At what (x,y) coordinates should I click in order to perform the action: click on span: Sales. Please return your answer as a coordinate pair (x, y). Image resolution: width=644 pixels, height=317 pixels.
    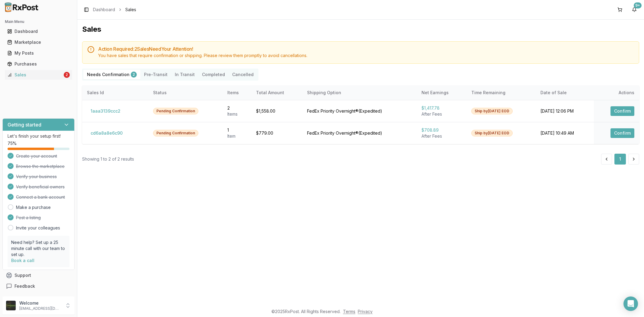
    Looking at the image, I should click on (130, 10).